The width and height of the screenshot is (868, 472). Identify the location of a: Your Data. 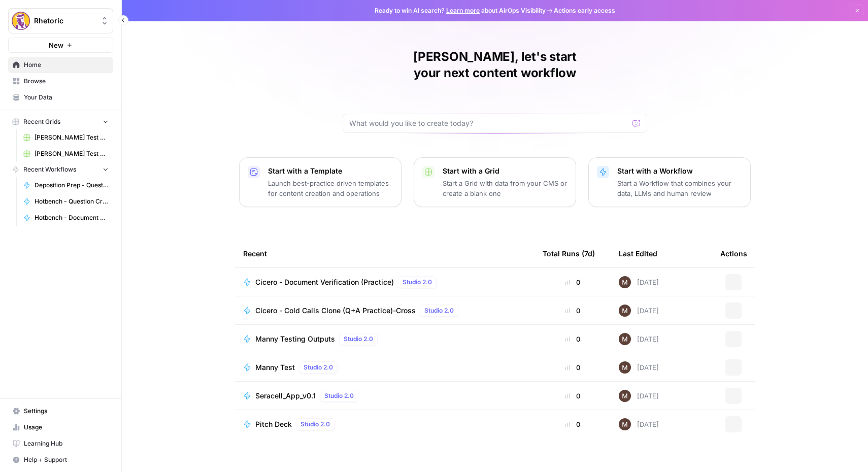
(61, 98).